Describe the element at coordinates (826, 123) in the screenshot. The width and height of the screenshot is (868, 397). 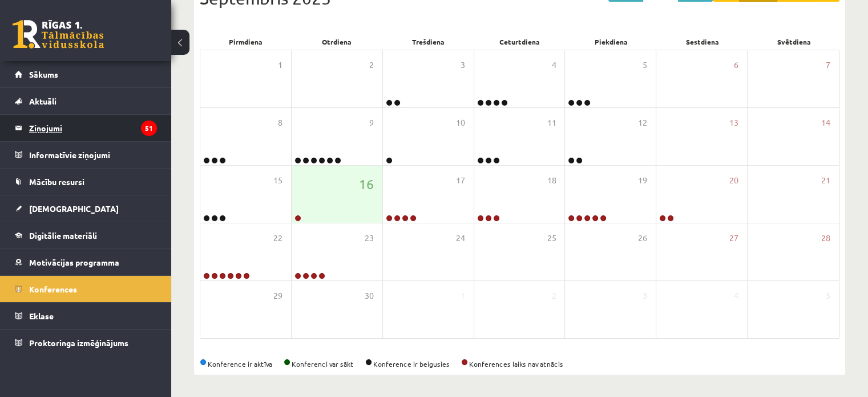
I see `span: 14` at that location.